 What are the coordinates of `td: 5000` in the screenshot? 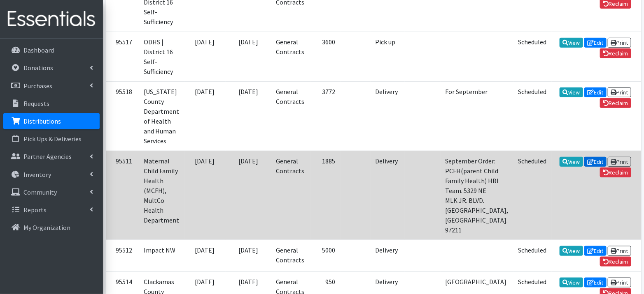 It's located at (326, 256).